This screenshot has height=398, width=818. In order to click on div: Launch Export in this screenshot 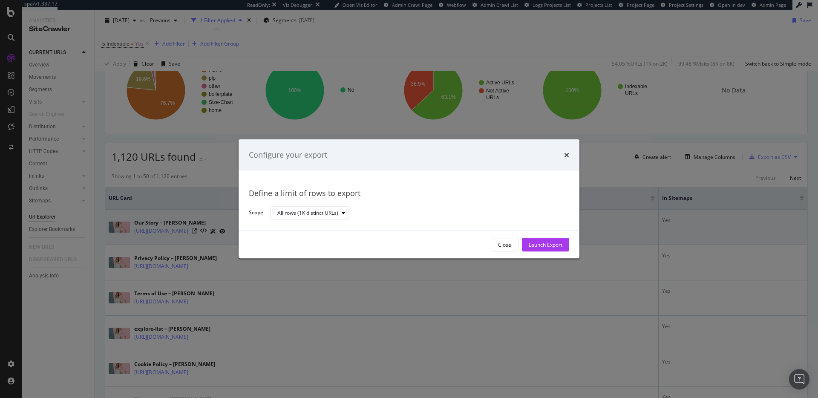, I will do `click(546, 245)`.